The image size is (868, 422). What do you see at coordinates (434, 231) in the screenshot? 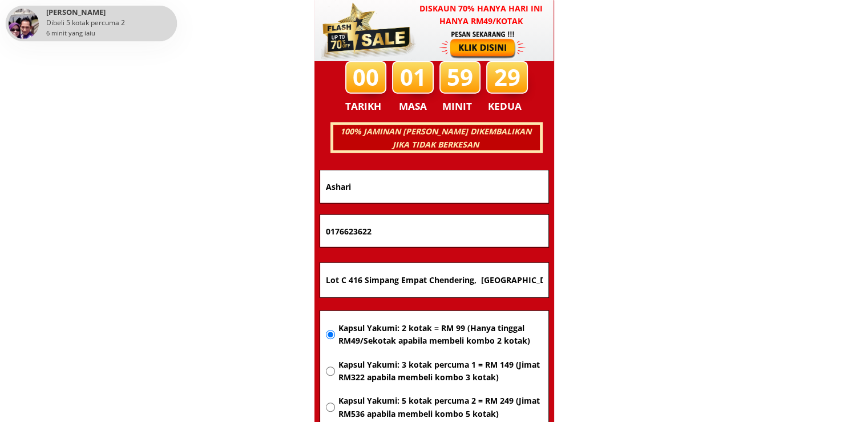
I see `input: Nombor Telefon Bimbit` at bounding box center [434, 231].